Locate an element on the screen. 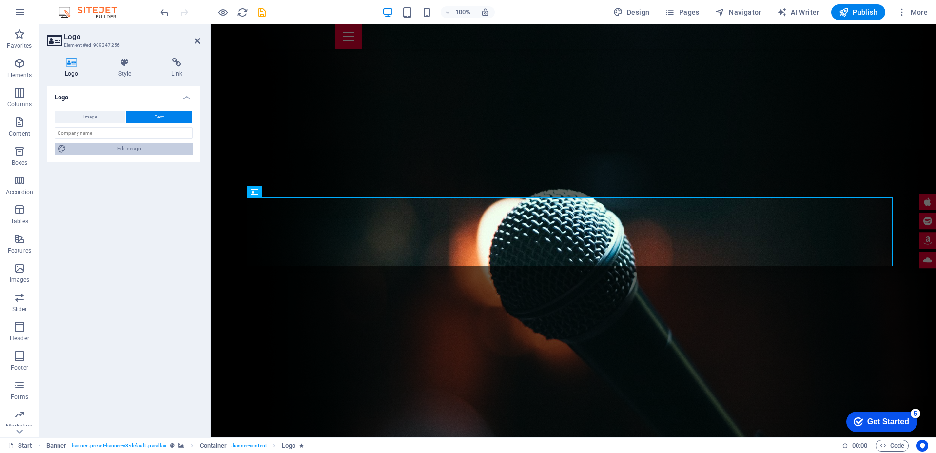 The height and width of the screenshot is (453, 936). button: Image is located at coordinates (90, 117).